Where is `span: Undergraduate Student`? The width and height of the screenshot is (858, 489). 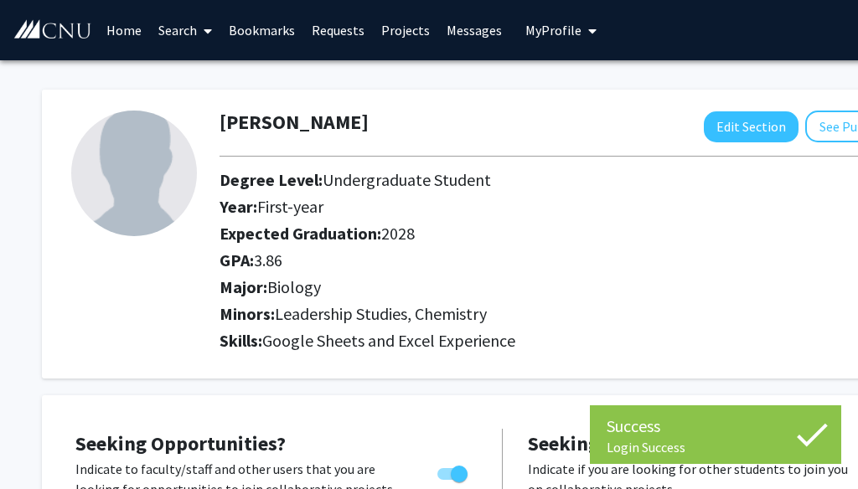
span: Undergraduate Student is located at coordinates (406, 179).